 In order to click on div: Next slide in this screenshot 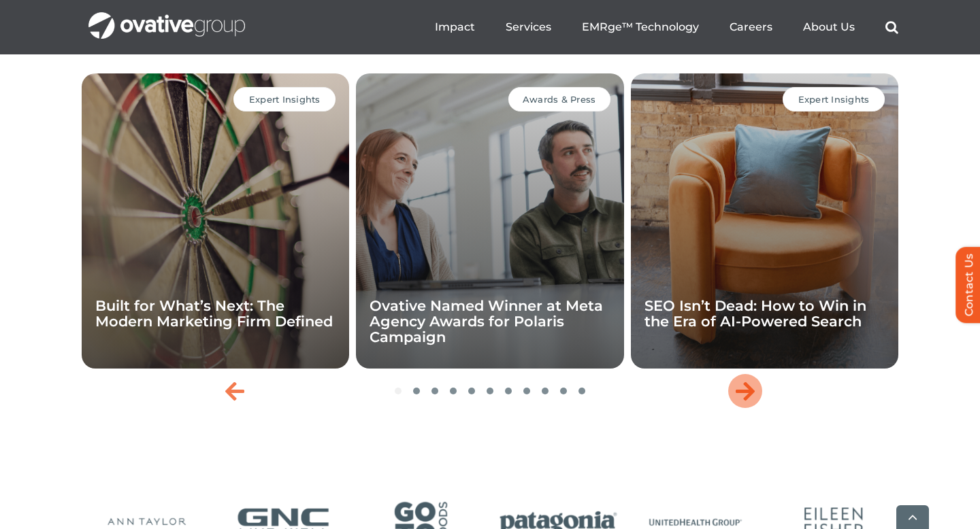, I will do `click(745, 391)`.